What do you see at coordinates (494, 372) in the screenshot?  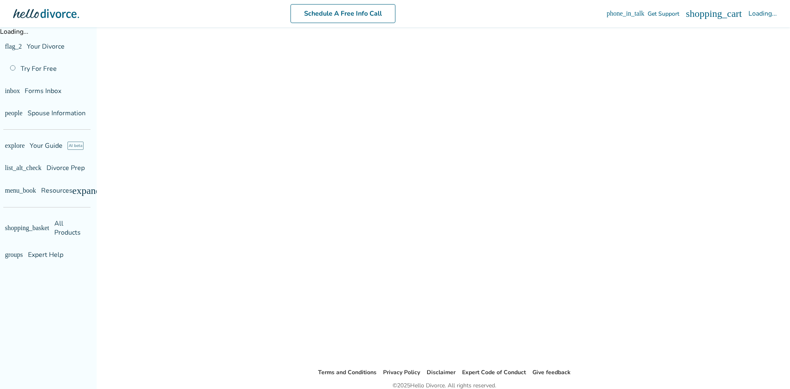 I see `a: Expert Code of Conduct` at bounding box center [494, 372].